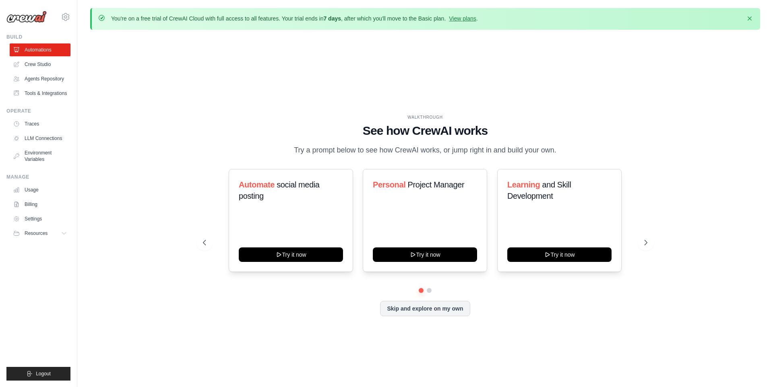  Describe the element at coordinates (43, 374) in the screenshot. I see `span: Logout` at that location.